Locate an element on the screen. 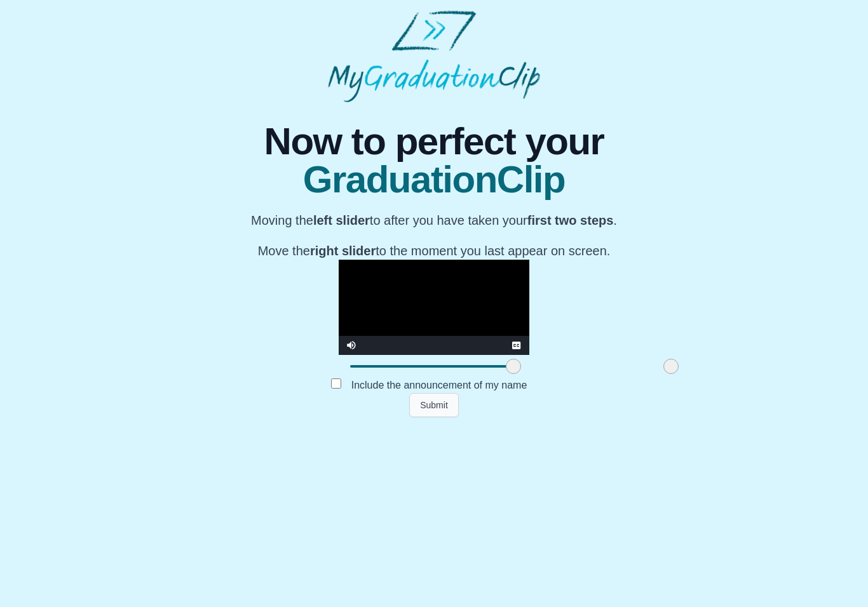  b: first two steps is located at coordinates (571, 220).